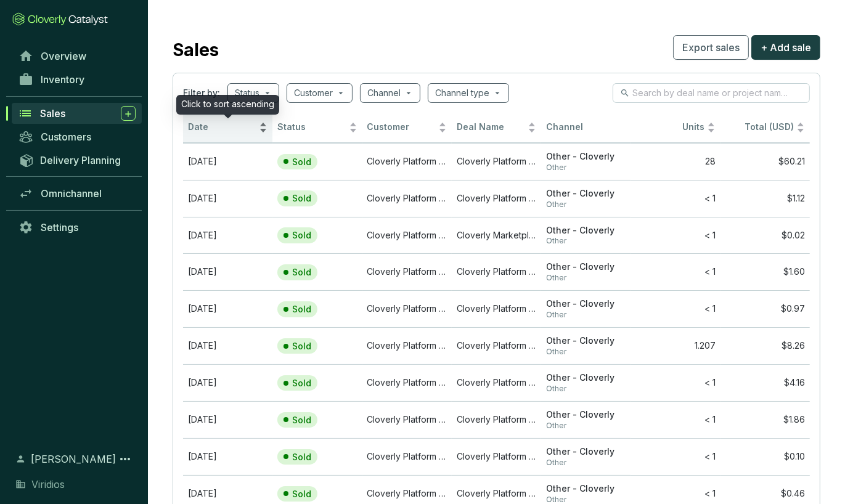 The height and width of the screenshot is (504, 845). What do you see at coordinates (228, 345) in the screenshot?
I see `td: Oct 10 2024` at bounding box center [228, 345].